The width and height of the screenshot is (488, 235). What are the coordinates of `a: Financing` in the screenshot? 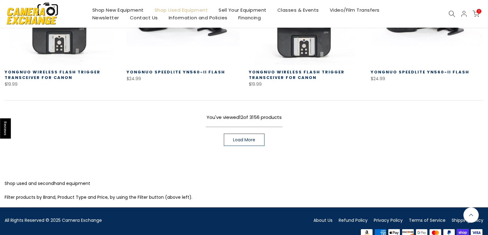 It's located at (249, 18).